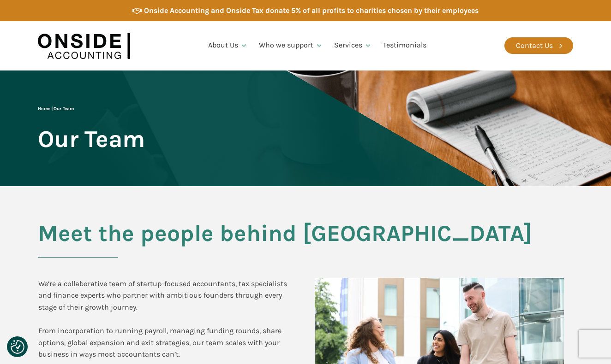 This screenshot has height=364, width=611. What do you see at coordinates (17, 347) in the screenshot?
I see `button: Consent Preferences` at bounding box center [17, 347].